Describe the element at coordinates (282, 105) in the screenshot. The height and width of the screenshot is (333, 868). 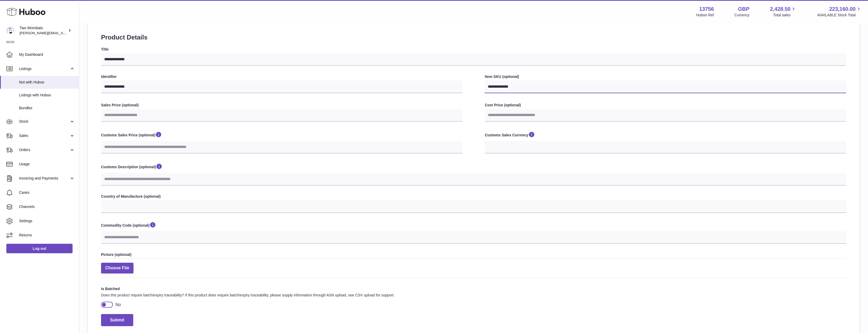
I see `label: Sales Price (optional)` at that location.